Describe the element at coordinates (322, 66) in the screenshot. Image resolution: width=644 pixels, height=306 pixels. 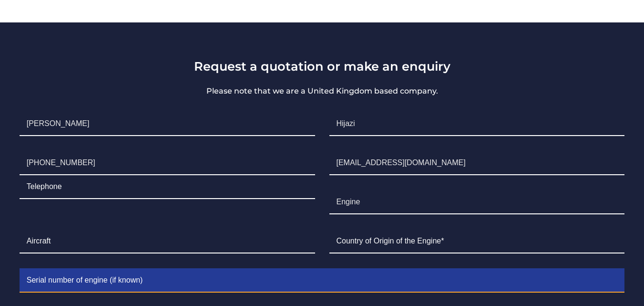
I see `h3: Request a quotation or make an enquiry` at that location.